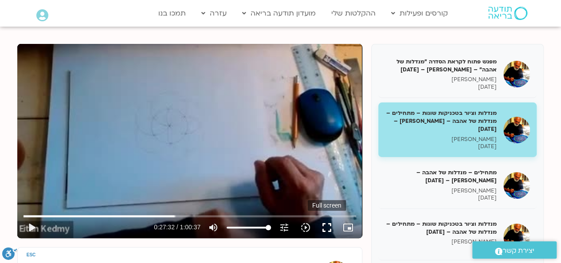 The image size is (561, 263). Describe the element at coordinates (172, 13) in the screenshot. I see `a: תמכו בנו` at that location.